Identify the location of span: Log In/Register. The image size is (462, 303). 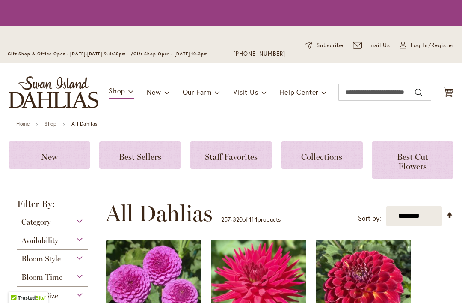
(433, 45).